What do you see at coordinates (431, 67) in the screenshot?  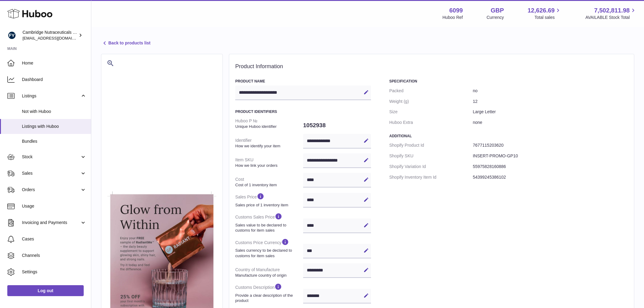 I see `h2: Product Information` at bounding box center [431, 67].